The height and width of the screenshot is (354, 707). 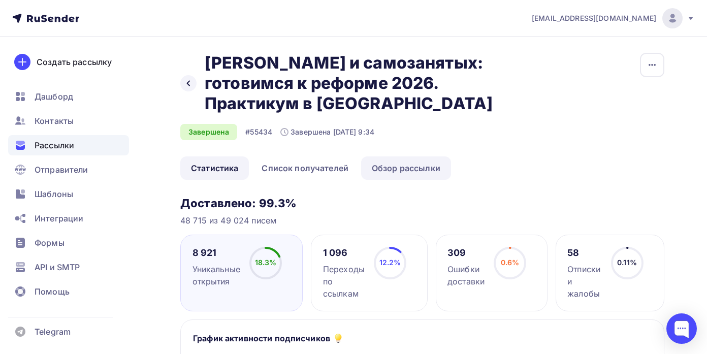 I want to click on h3: Доставлено: 99.3%, so click(x=422, y=203).